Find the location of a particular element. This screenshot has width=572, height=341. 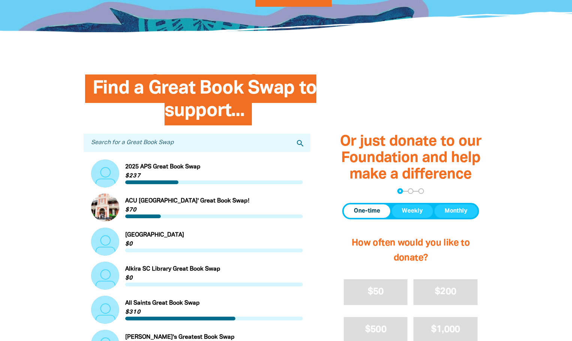

button: Navigate to step 2 of 3 to enter your details is located at coordinates (410, 191).